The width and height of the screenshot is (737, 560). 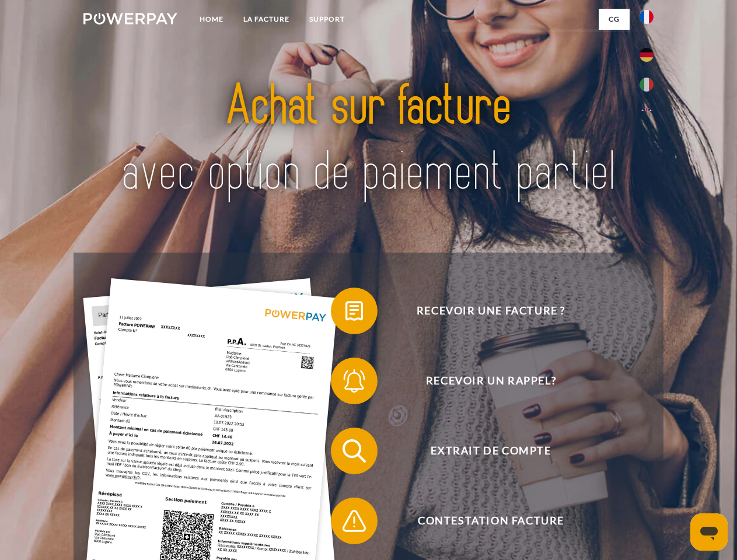 What do you see at coordinates (266, 19) in the screenshot?
I see `a: LA FACTURE` at bounding box center [266, 19].